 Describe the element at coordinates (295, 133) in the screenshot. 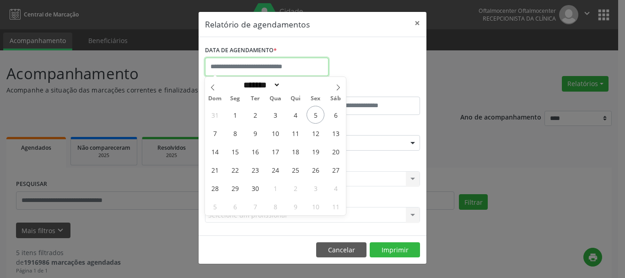

I see `span: Setembro 11, 2025` at that location.